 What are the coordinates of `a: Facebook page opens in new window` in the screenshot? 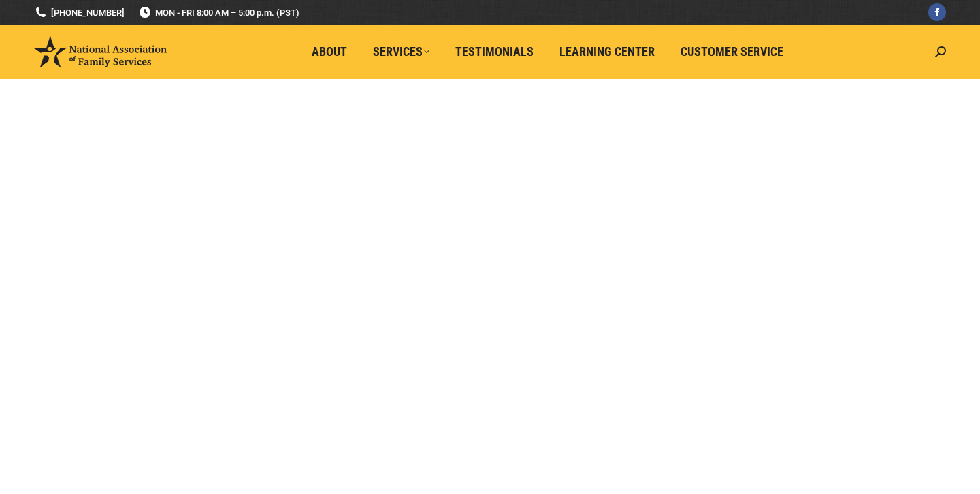 It's located at (937, 12).